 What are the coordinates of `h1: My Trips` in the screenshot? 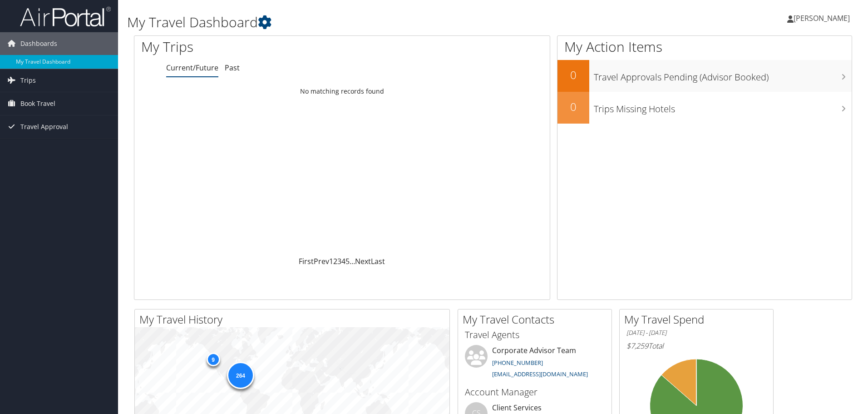 It's located at (256, 47).